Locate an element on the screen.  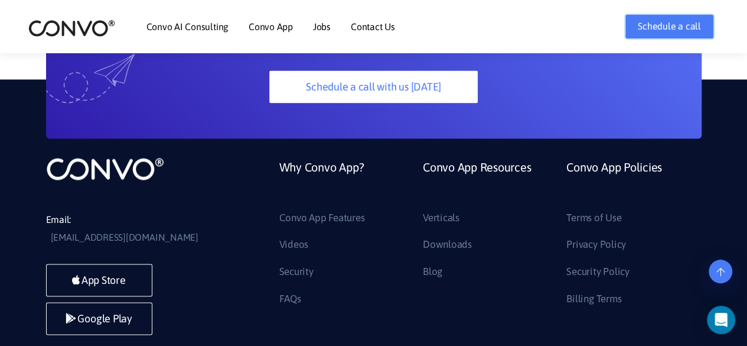
a: Blog is located at coordinates (432, 271).